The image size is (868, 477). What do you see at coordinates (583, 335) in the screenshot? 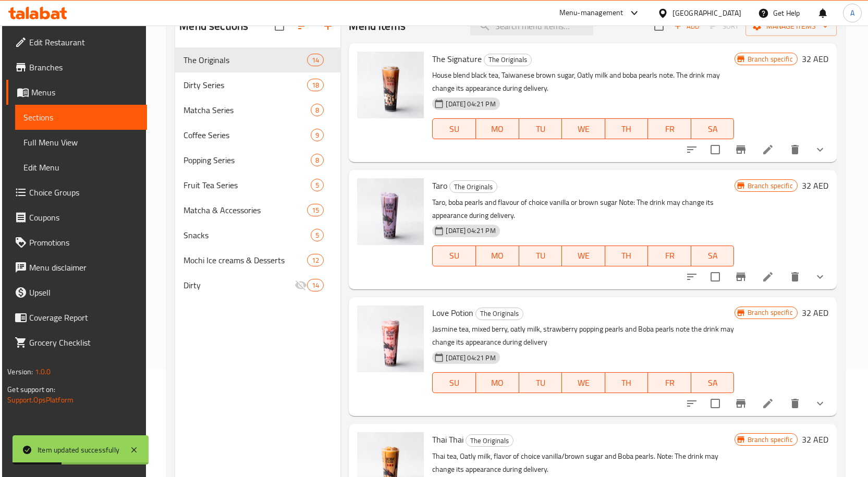
I see `p: Jasmine tea, mixed berry, oatly milk, strawberry popping pearls and Boba pearls note the drink ma...` at bounding box center [583, 335].